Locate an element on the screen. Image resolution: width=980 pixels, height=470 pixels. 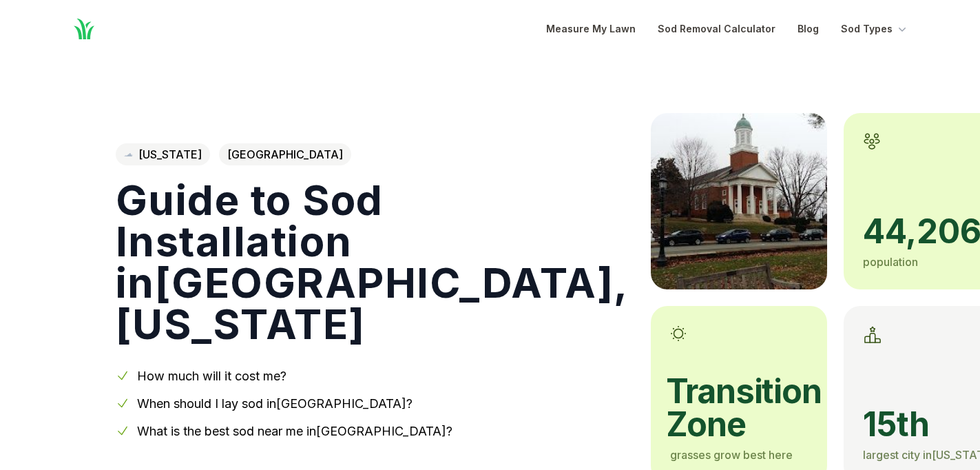
span: population is located at coordinates (890, 262).